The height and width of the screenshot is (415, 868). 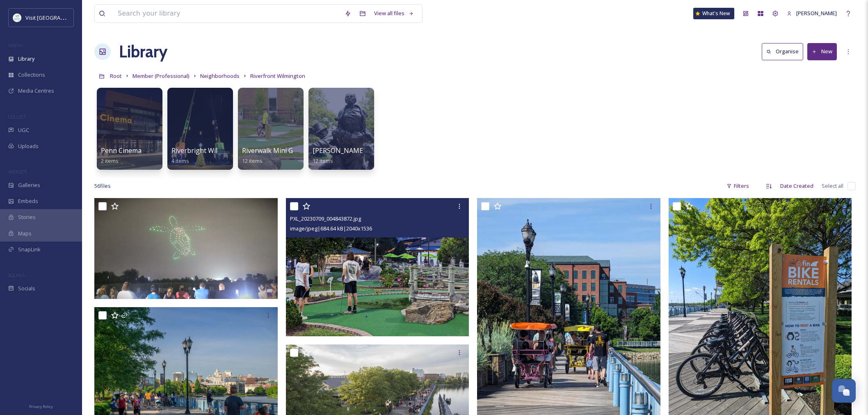 I want to click on a: Penn Cinema2 items, so click(x=121, y=155).